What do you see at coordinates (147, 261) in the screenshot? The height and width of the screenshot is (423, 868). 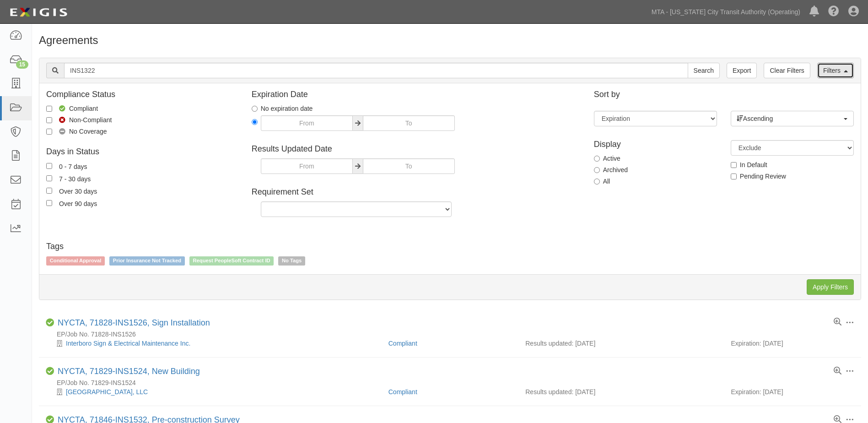 I see `span: Prior Insurance Not Tracked` at bounding box center [147, 261].